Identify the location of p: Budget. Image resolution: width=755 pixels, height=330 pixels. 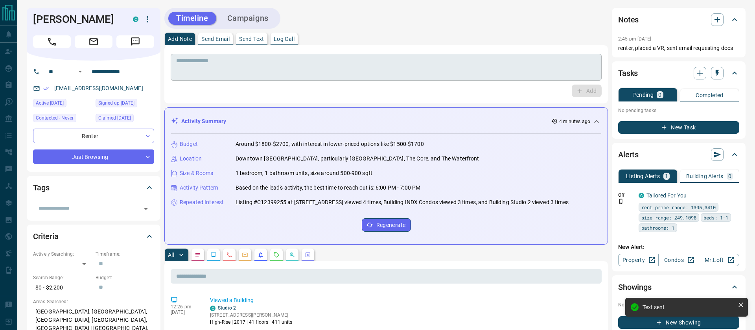
(189, 144).